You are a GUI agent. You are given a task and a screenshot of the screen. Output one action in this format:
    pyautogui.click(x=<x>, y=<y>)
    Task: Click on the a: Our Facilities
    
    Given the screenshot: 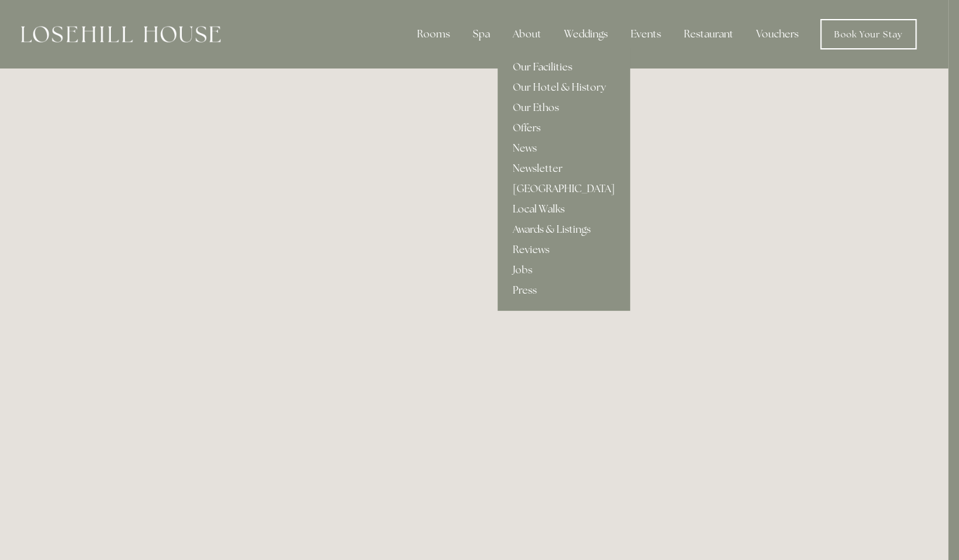 What is the action you would take?
    pyautogui.click(x=564, y=67)
    